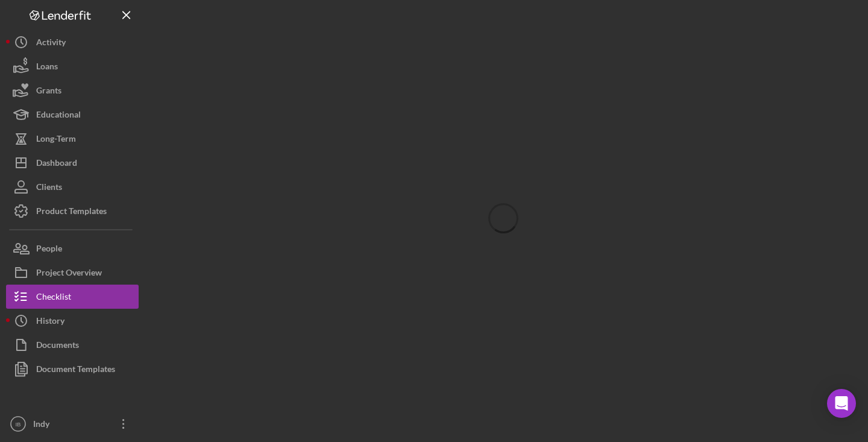  What do you see at coordinates (71, 212) in the screenshot?
I see `div: Product Templates` at bounding box center [71, 212].